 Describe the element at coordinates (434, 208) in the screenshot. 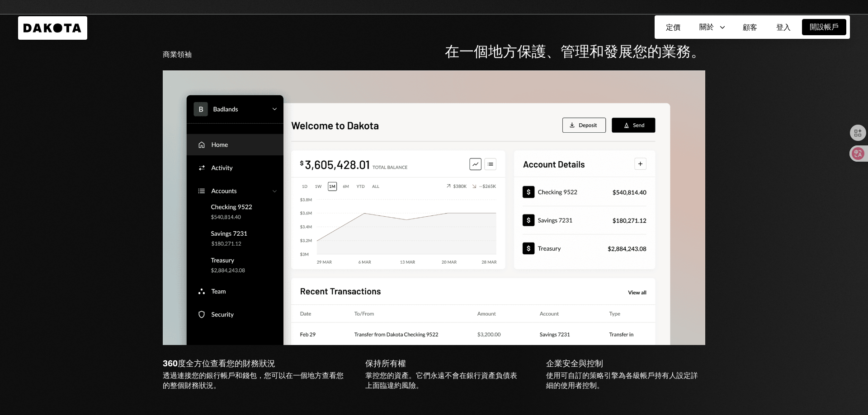

I see `img: 應用程式內的儀表板螢幕` at that location.